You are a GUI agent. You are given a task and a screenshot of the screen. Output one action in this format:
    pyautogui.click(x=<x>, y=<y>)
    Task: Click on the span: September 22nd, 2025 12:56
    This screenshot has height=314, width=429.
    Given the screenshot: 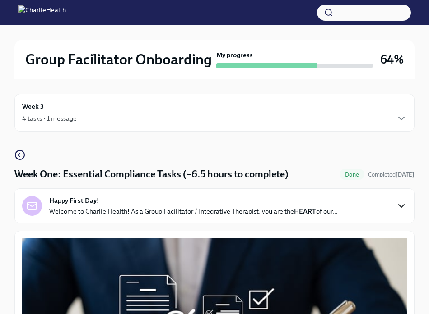 What is the action you would take?
    pyautogui.click(x=391, y=175)
    